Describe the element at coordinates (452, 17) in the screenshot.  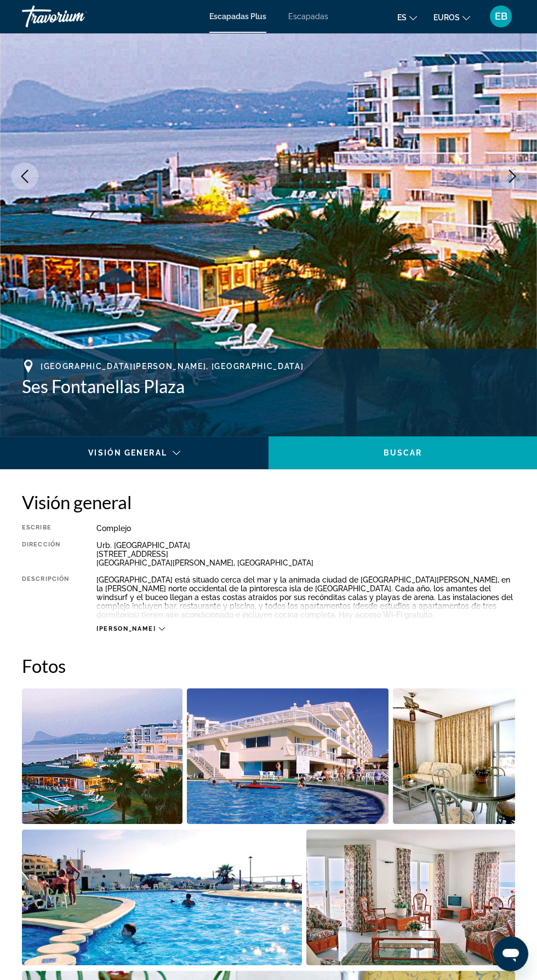
I see `button: Cambiar moneda` at that location.